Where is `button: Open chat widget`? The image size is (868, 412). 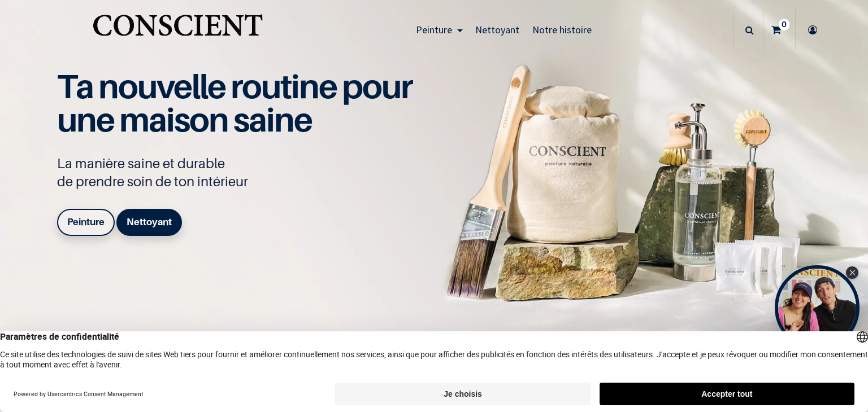
button: Open chat widget is located at coordinates (27, 27).